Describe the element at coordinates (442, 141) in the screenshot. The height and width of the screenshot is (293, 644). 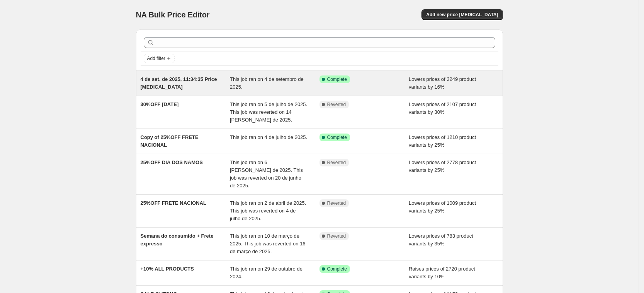
I see `span: Lowers prices of 1210 product variants by 25%` at that location.